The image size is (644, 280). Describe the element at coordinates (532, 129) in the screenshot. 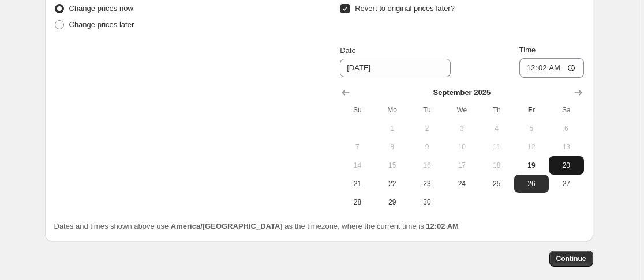

I see `button: Friday September 5 2025` at that location.